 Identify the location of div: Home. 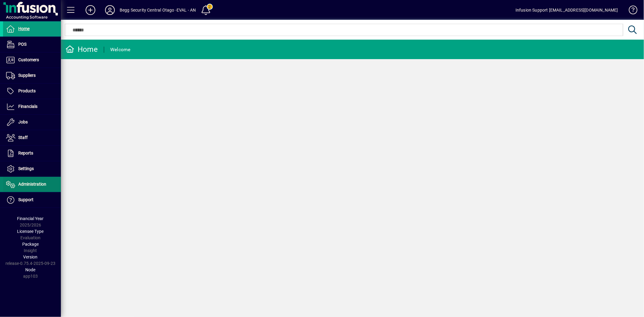
(81, 49).